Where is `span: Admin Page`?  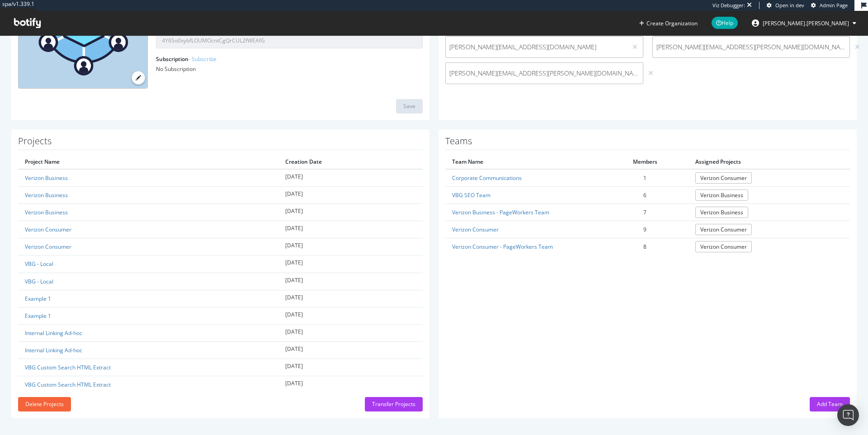 span: Admin Page is located at coordinates (834, 5).